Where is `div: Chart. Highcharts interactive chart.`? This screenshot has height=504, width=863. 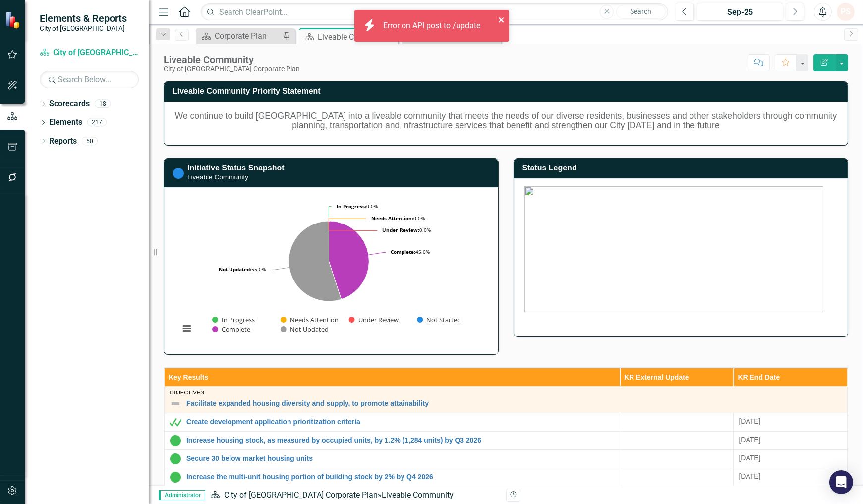 div: Chart. Highcharts interactive chart. is located at coordinates (331, 270).